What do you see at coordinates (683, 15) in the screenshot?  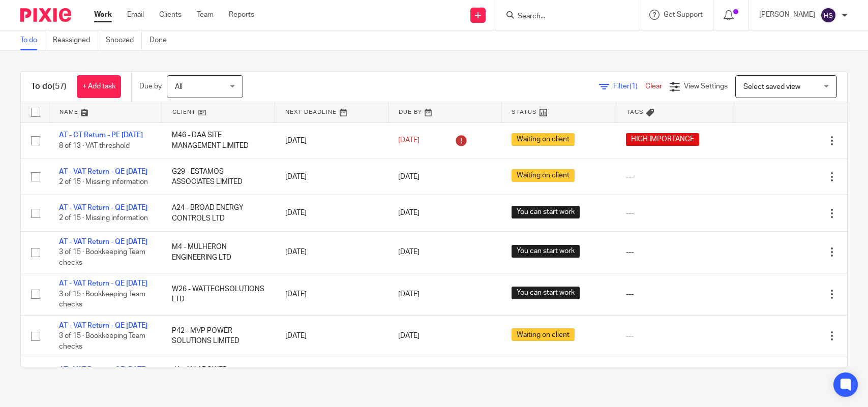 I see `span: Get Support` at bounding box center [683, 15].